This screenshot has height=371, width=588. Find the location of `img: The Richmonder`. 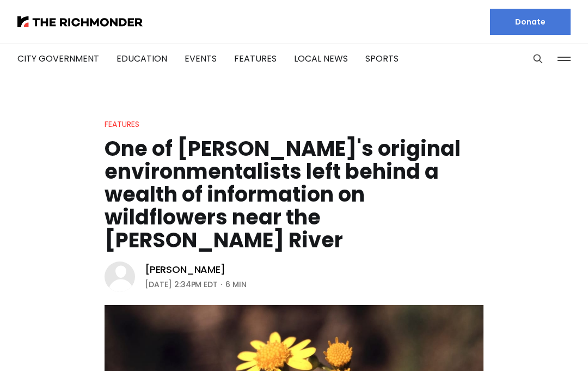

img: The Richmonder is located at coordinates (80, 22).